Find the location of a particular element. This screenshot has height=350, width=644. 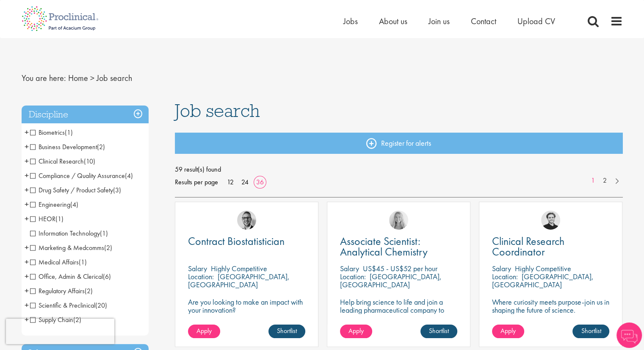

a: About us is located at coordinates (393, 21).